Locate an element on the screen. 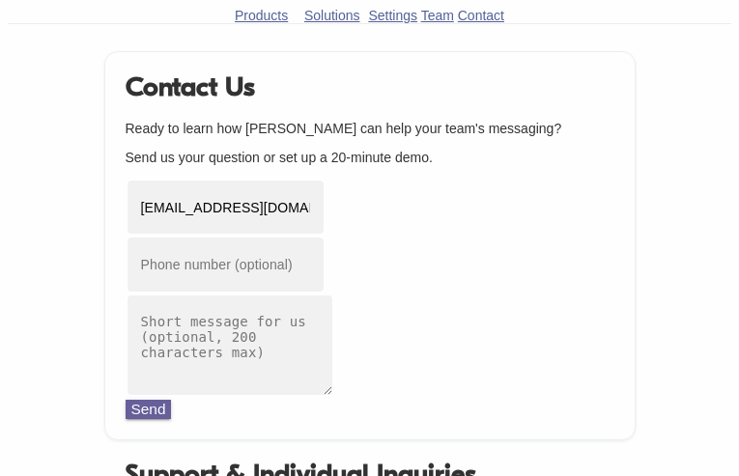 The image size is (739, 476). input: Business email (required) is located at coordinates (225, 207).